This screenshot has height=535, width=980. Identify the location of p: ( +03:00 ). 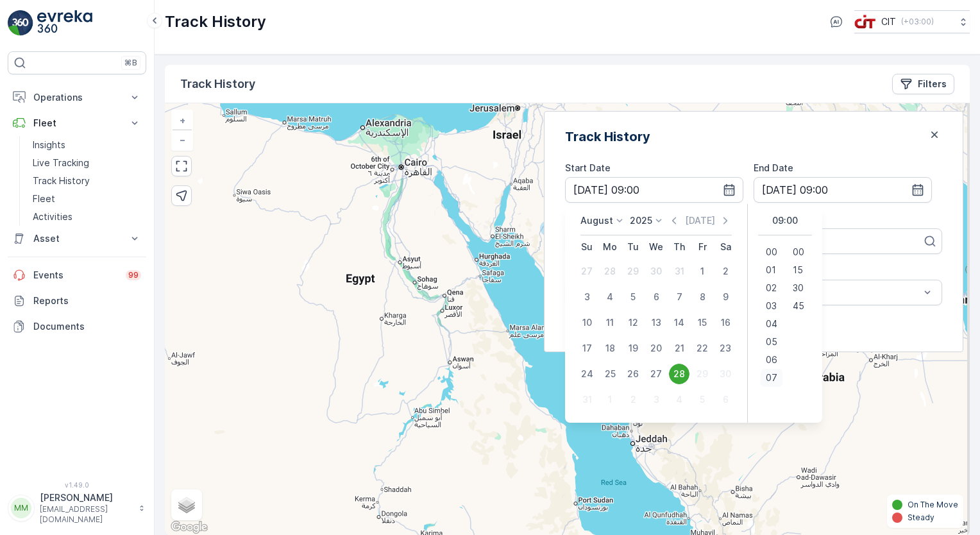
(917, 22).